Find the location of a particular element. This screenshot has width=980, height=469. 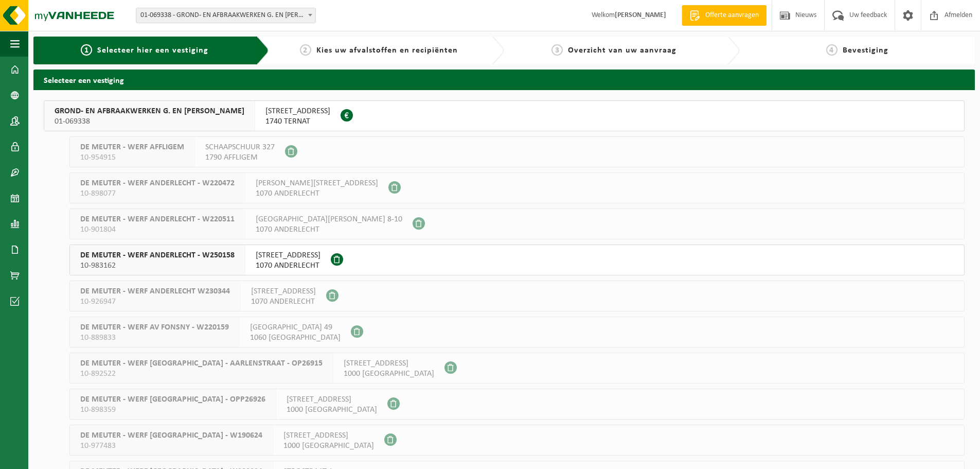

span: 10-889833 is located at coordinates (154, 338).